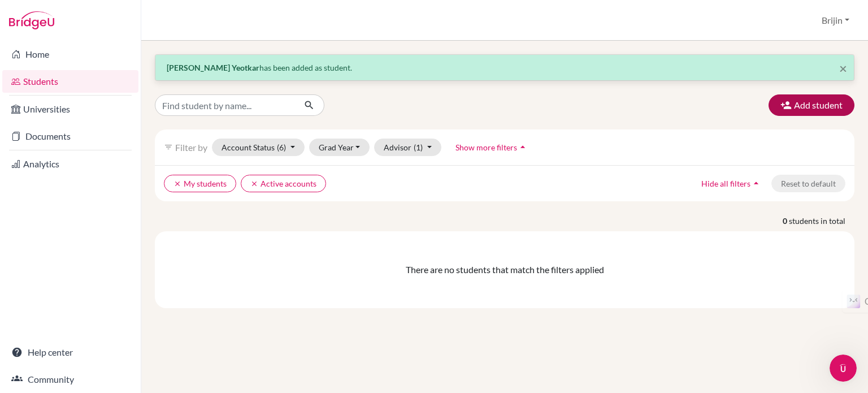 The width and height of the screenshot is (868, 393). I want to click on a: Help center, so click(70, 352).